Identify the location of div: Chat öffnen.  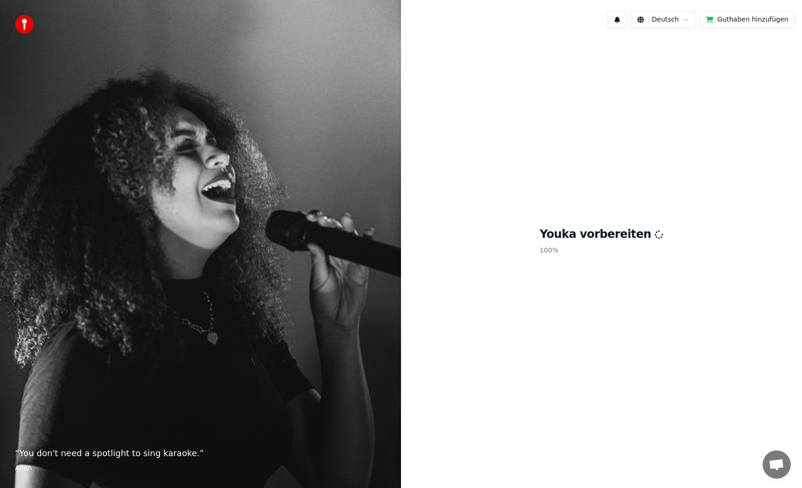
(776, 464).